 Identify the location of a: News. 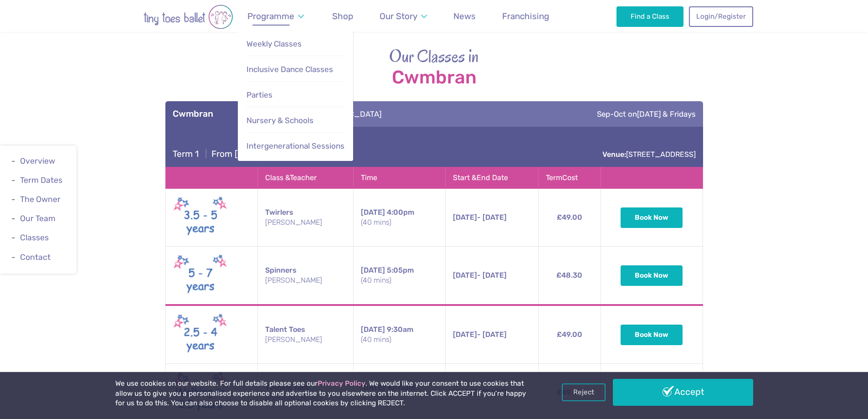
(465, 16).